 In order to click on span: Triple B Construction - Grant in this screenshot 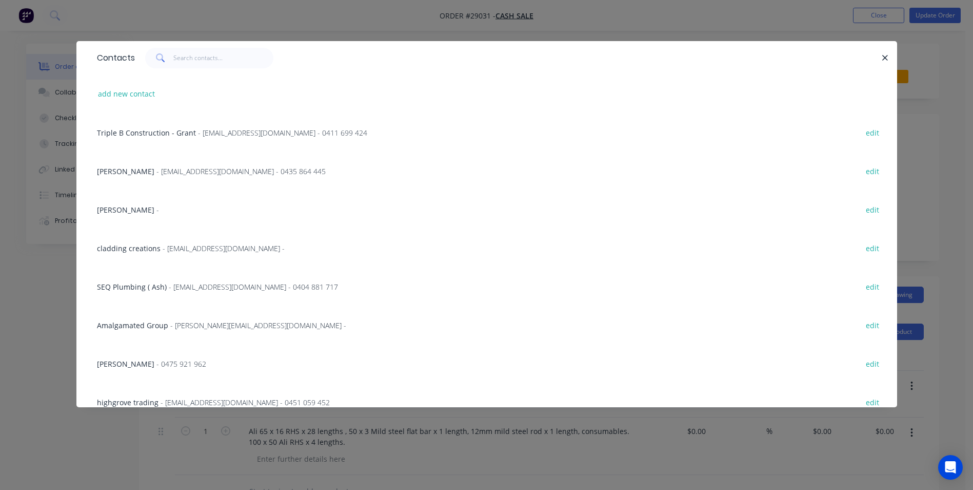, I will do `click(146, 132)`.